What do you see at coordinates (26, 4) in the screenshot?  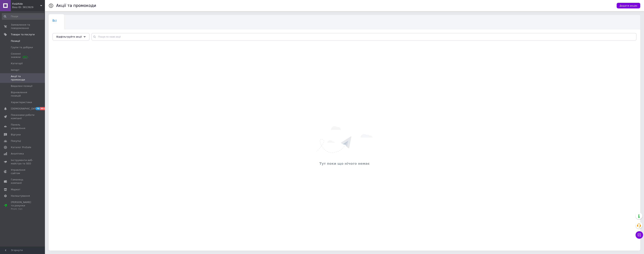 I see `span: Fix&Ride` at bounding box center [26, 4].